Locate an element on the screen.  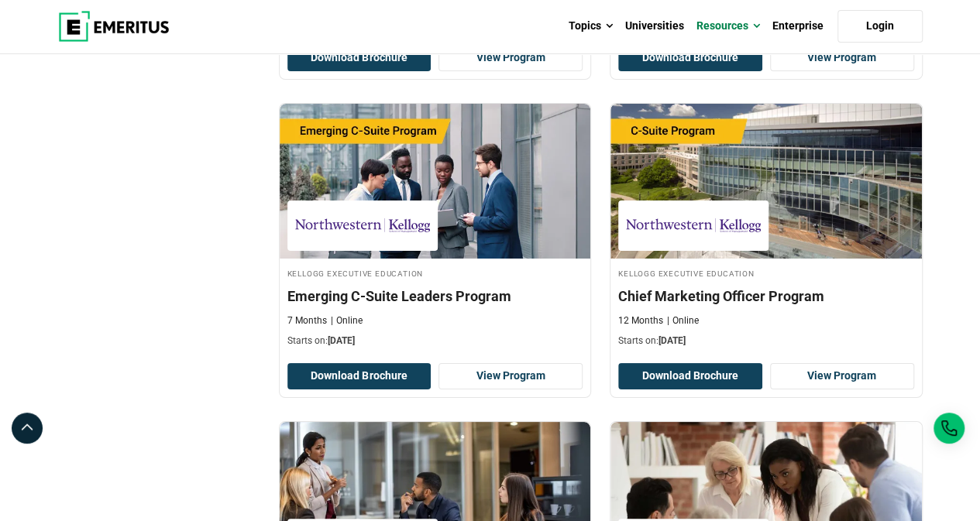
a: Leadership Course by Kellogg Executive Education - September 25, 2025 Kellogg Executive Education... is located at coordinates (435, 230).